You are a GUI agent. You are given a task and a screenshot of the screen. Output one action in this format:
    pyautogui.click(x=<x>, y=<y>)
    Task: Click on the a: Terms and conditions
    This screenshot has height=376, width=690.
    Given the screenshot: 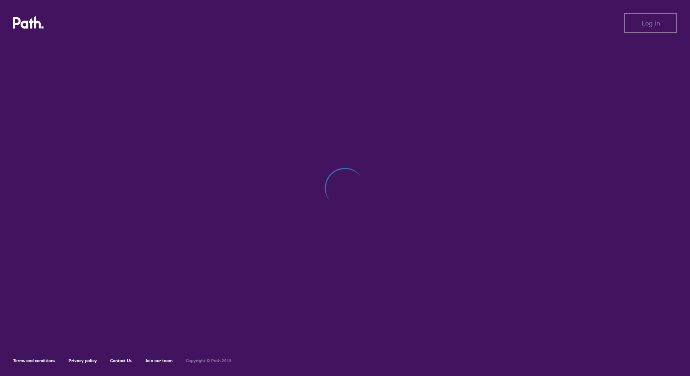 What is the action you would take?
    pyautogui.click(x=34, y=360)
    